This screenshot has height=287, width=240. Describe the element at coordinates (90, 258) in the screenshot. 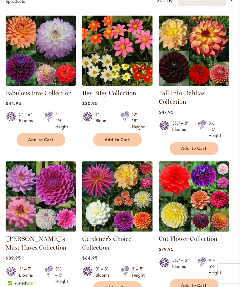

I see `span: $64.95` at that location.